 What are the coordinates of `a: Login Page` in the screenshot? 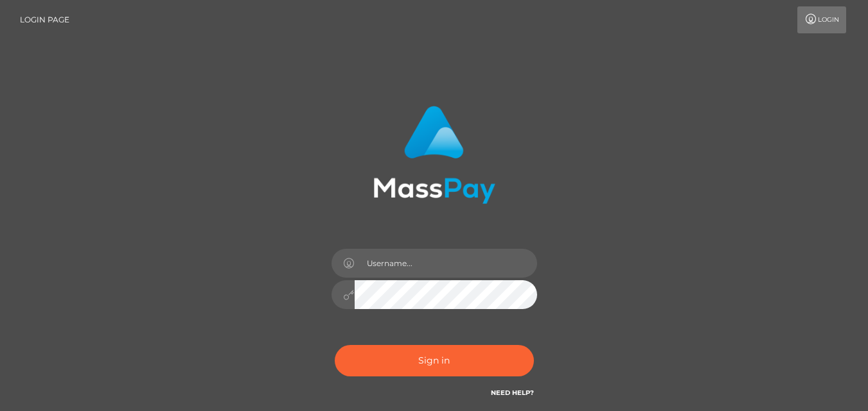 It's located at (44, 20).